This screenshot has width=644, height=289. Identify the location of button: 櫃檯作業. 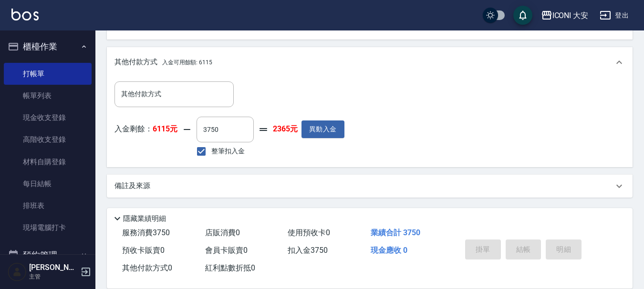
(48, 47).